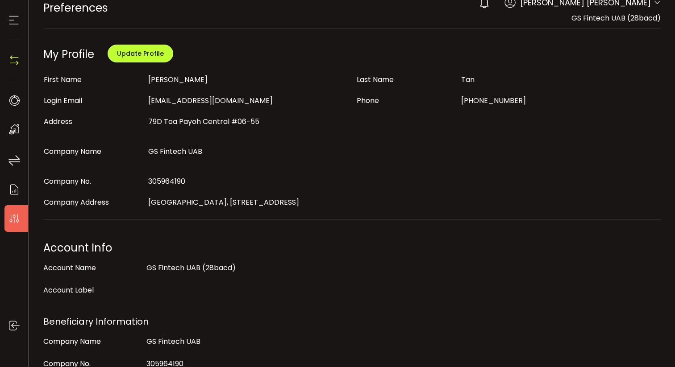 The image size is (675, 367). Describe the element at coordinates (468, 79) in the screenshot. I see `span: Tan` at that location.